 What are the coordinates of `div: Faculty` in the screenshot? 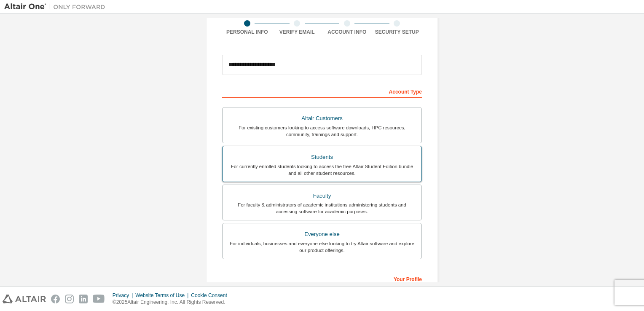 It's located at (322, 196).